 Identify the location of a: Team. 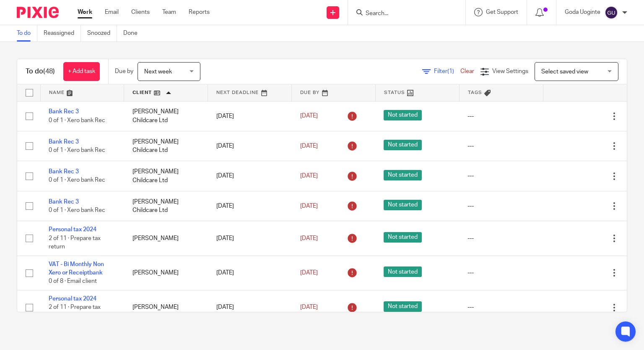
(169, 13).